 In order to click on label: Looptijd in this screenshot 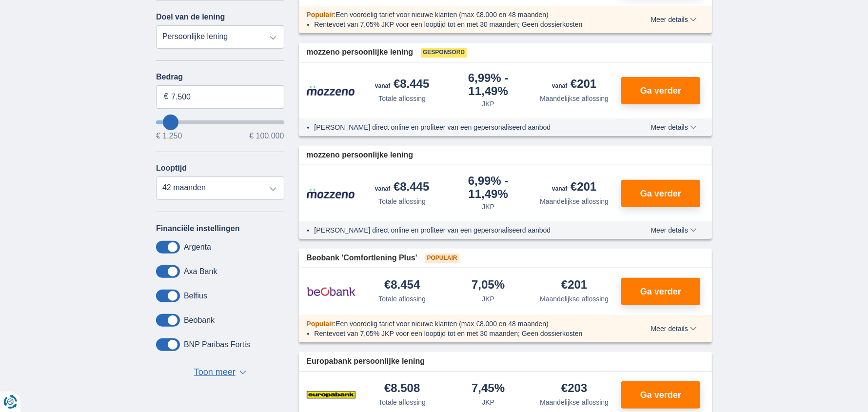, I will do `click(172, 169)`.